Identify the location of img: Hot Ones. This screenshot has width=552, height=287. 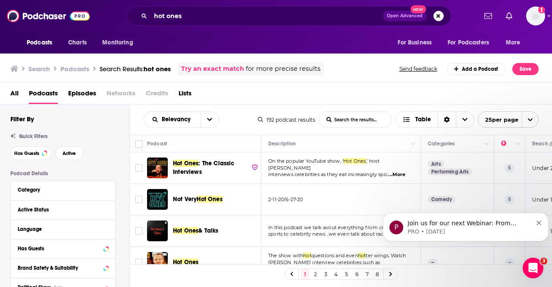
(157, 262).